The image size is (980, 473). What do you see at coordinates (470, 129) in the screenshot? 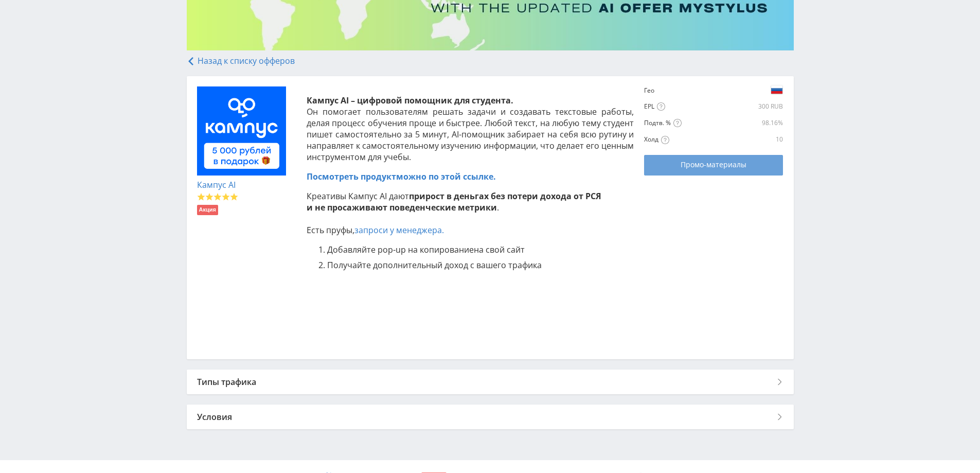
I see `p: Он помогает пользователям решать задачи и создавать текстовые работы, делая процесс обучения прощ...` at bounding box center [470, 129].